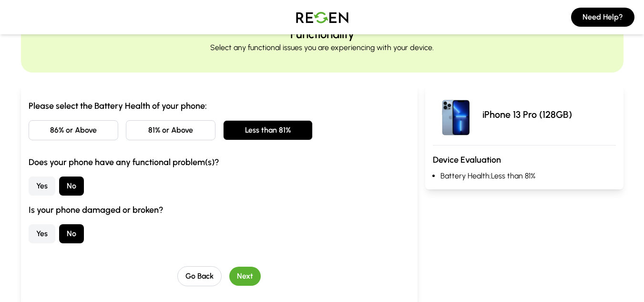 Image resolution: width=644 pixels, height=302 pixels. I want to click on h3: Please select the Battery Health of your phone:, so click(219, 106).